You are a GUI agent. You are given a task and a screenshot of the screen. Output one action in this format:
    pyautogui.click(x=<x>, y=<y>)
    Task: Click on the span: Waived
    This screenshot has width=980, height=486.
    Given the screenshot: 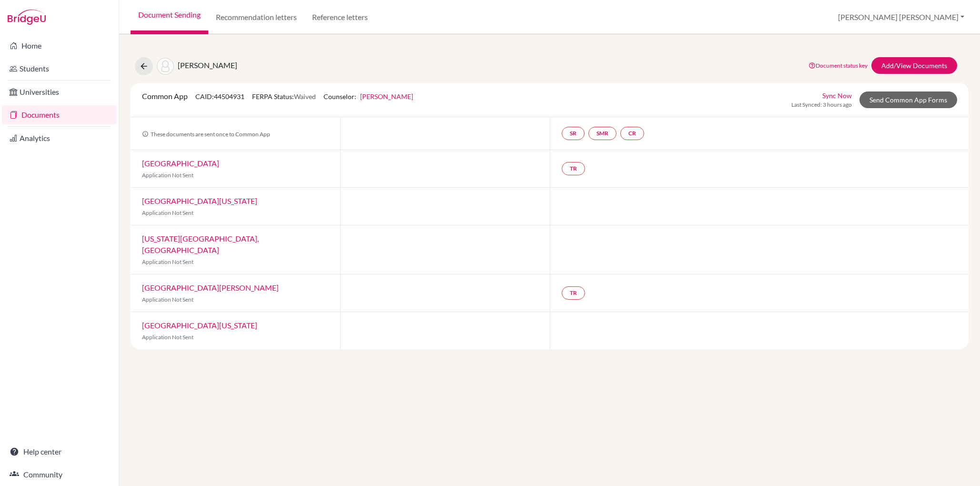 What is the action you would take?
    pyautogui.click(x=305, y=96)
    